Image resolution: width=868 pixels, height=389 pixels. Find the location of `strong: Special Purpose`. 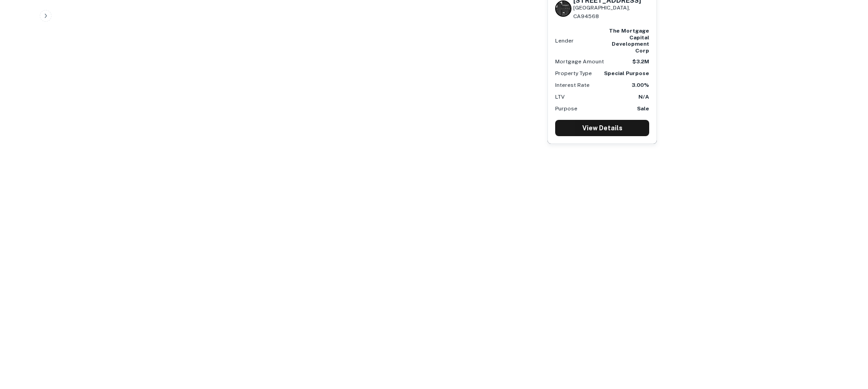

strong: Special Purpose is located at coordinates (626, 73).